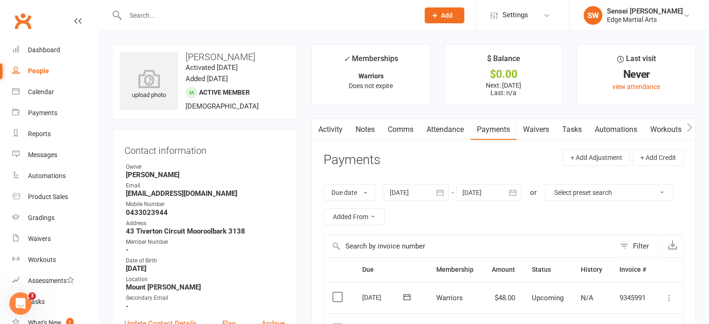 Image resolution: width=709 pixels, height=324 pixels. I want to click on h3: Contact information, so click(205, 149).